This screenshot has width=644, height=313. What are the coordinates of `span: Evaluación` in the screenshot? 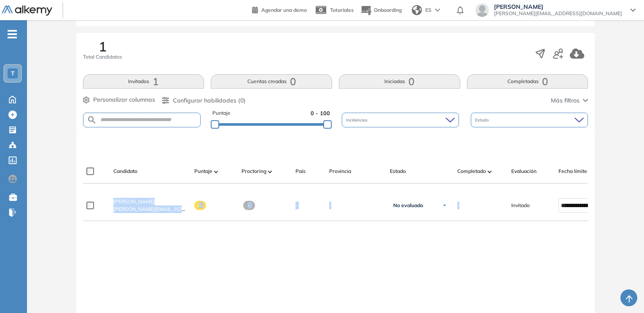 It's located at (524, 171).